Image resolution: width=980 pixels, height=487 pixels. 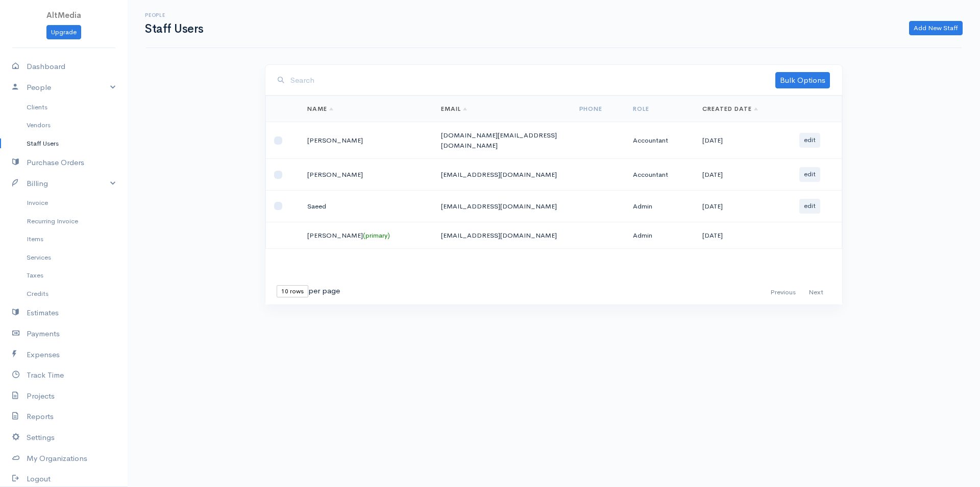 What do you see at coordinates (730, 109) in the screenshot?
I see `a: Created Date` at bounding box center [730, 109].